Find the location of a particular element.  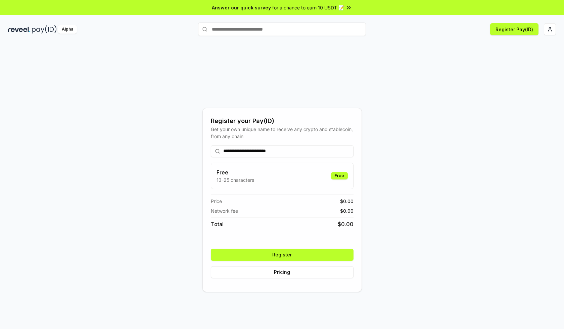

button: Register is located at coordinates (282, 255).